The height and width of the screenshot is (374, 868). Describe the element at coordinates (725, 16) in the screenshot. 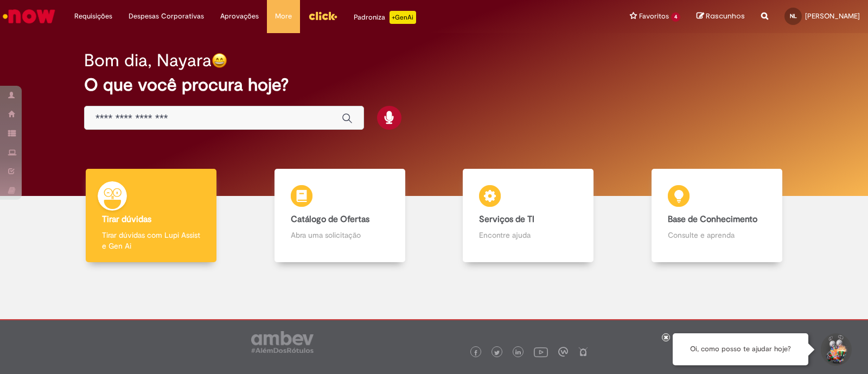

I see `span: Rascunhos` at that location.